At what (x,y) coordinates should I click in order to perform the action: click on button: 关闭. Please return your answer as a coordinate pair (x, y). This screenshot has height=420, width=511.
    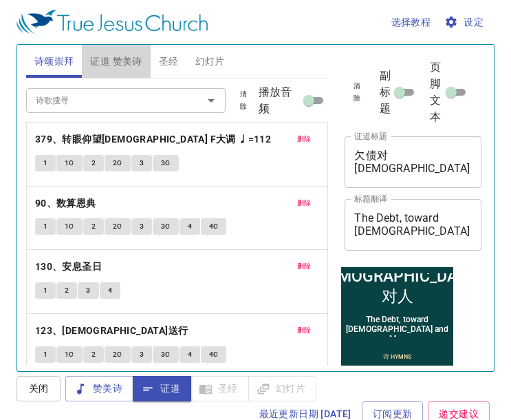
    Looking at the image, I should click on (39, 388).